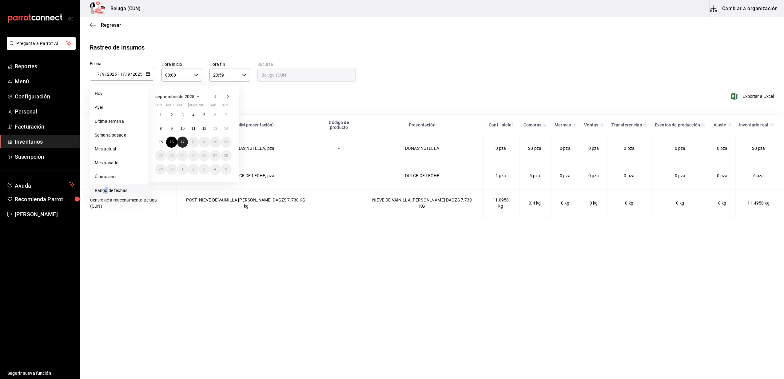 This screenshot has height=379, width=784. What do you see at coordinates (41, 43) in the screenshot?
I see `button: Pregunta a Parrot AI` at bounding box center [41, 43].